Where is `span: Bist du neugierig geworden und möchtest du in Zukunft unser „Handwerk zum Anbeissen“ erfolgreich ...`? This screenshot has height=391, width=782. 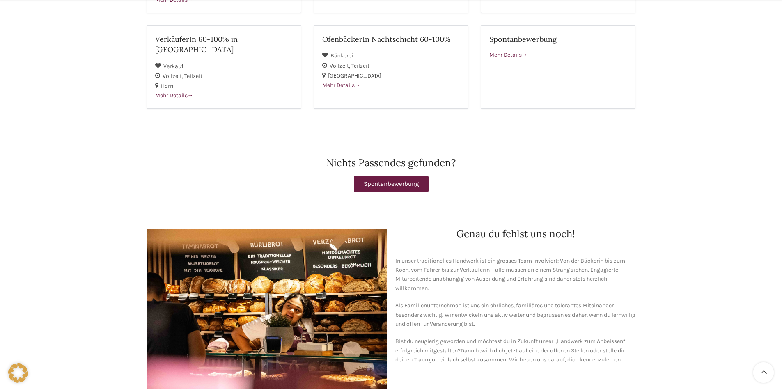
span: Bist du neugierig geworden und möchtest du in Zukunft unser „Handwerk zum Anbeissen“ erfolgreich ... is located at coordinates (510, 346).